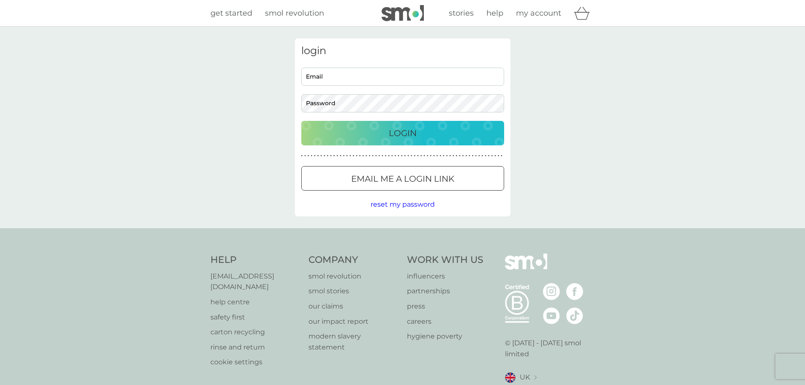 The height and width of the screenshot is (385, 805). What do you see at coordinates (403, 178) in the screenshot?
I see `button: Email me a login link` at bounding box center [403, 178].